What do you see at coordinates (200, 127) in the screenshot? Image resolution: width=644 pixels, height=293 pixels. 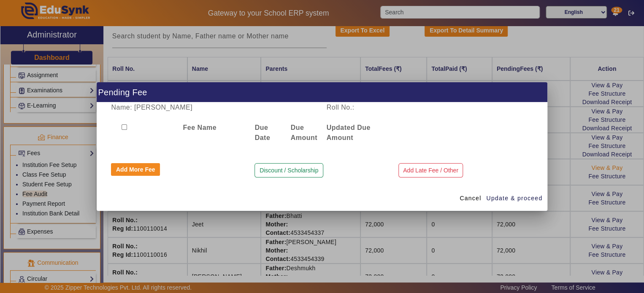 I see `b: Fee Name` at bounding box center [200, 127].